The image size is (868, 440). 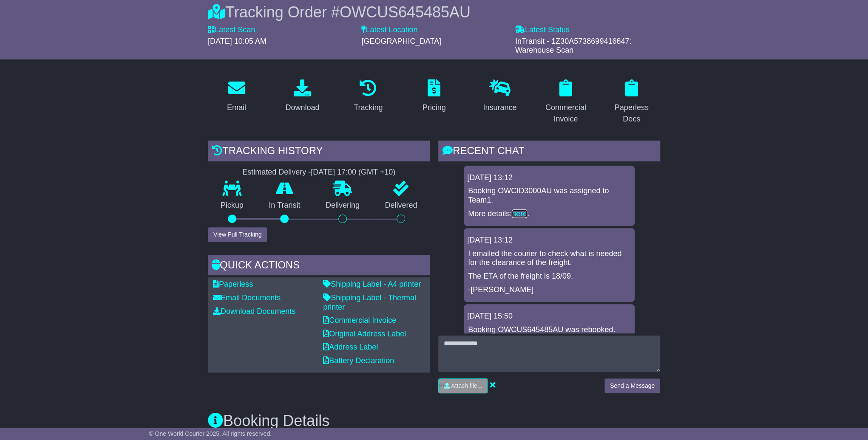 I want to click on div: RECENT CHAT, so click(x=549, y=152).